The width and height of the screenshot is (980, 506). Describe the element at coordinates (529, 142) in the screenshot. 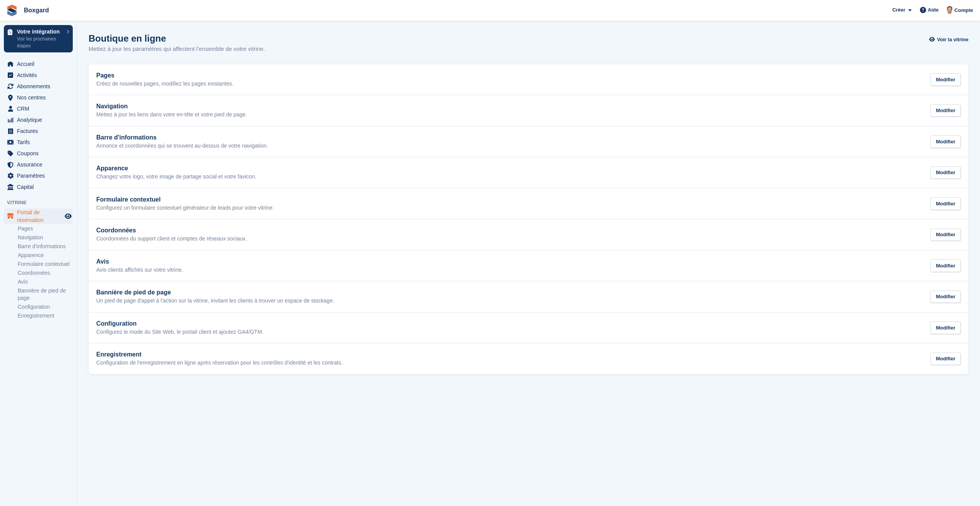

I see `a: Barre d'informations Annonce et coordonnées qui se trouvent au-dessus de votre navigation. Modifier` at that location.